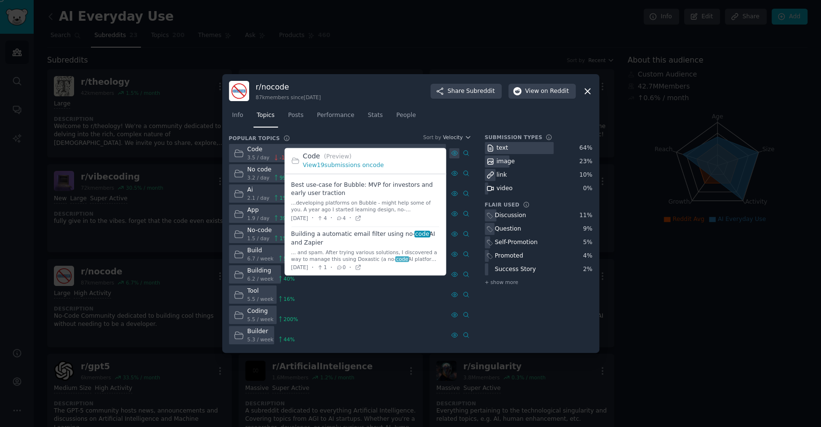 This screenshot has height=427, width=821. What do you see at coordinates (286, 157) in the screenshot?
I see `span: -10 %` at bounding box center [286, 157].